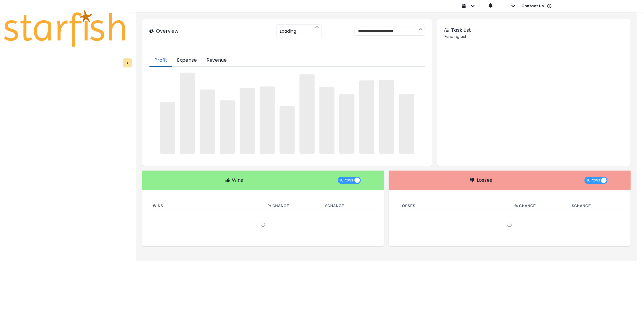  I want to click on span: Loading, so click(288, 31).